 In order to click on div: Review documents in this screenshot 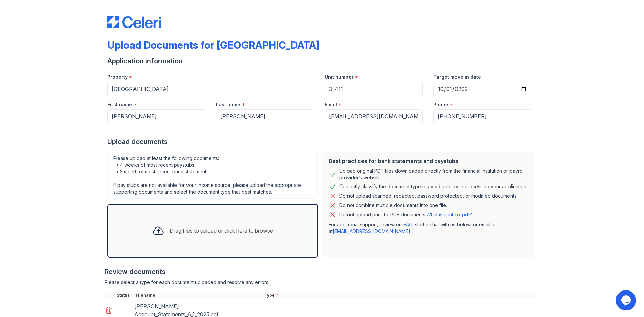, I will do `click(320, 272)`.